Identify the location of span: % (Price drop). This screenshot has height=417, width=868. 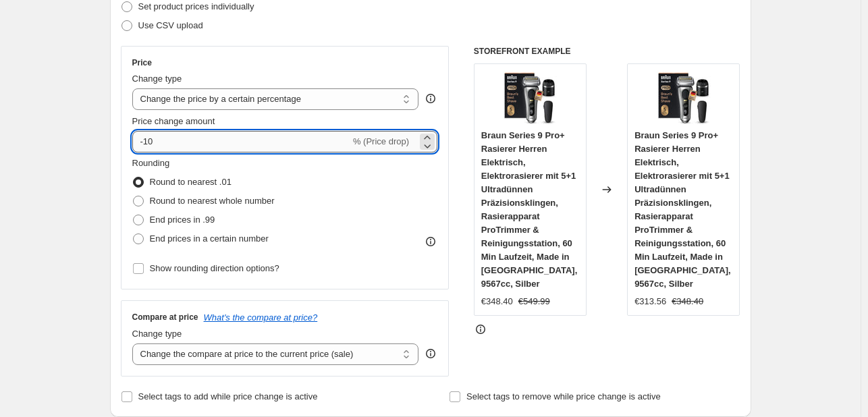
(380, 141).